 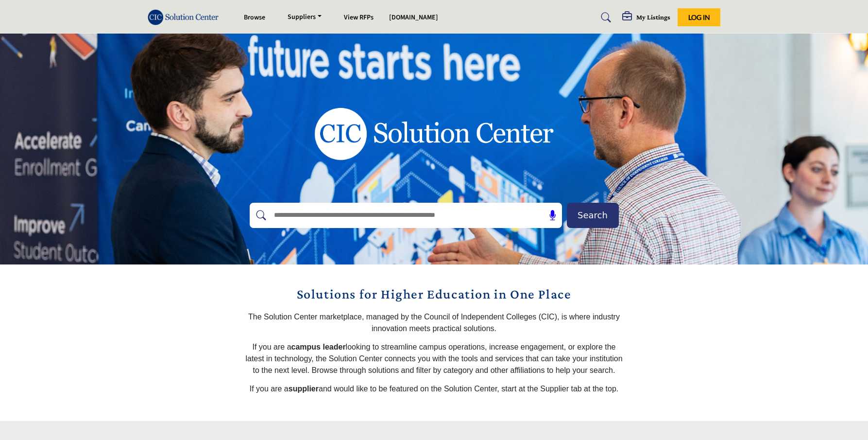 What do you see at coordinates (653, 17) in the screenshot?
I see `h5: My Listings` at bounding box center [653, 17].